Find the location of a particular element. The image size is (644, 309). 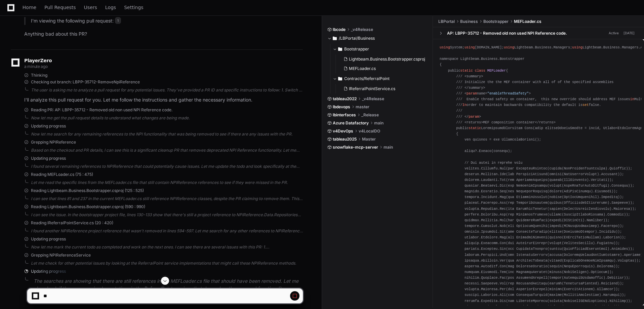

div: Let me check for other potential issues by looking at the ReferralPoint service implementations t... is located at coordinates (167, 263).